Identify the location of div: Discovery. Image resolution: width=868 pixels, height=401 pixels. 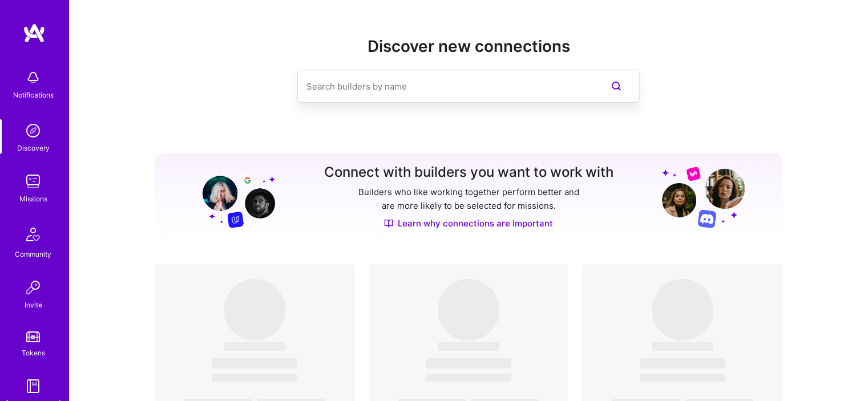
(33, 148).